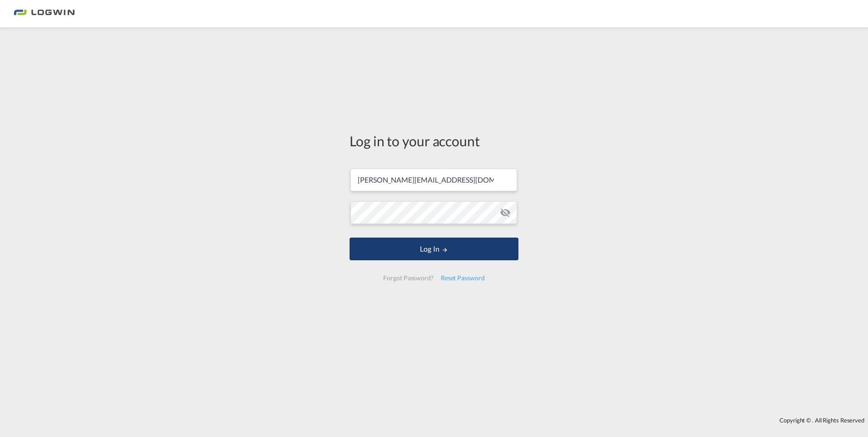  What do you see at coordinates (505, 212) in the screenshot?
I see `md-icon: icon-eye-off` at bounding box center [505, 212].